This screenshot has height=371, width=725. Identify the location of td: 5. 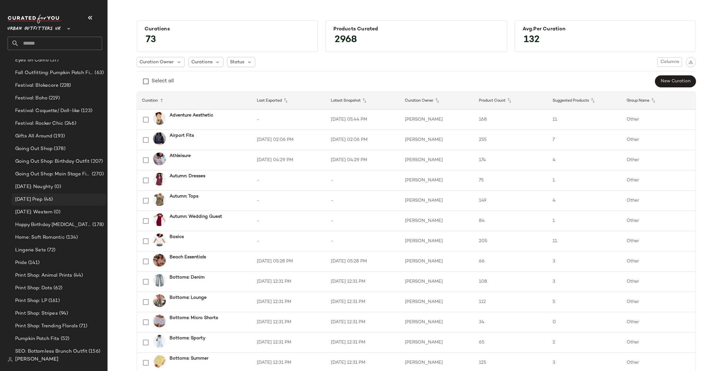
(584, 302).